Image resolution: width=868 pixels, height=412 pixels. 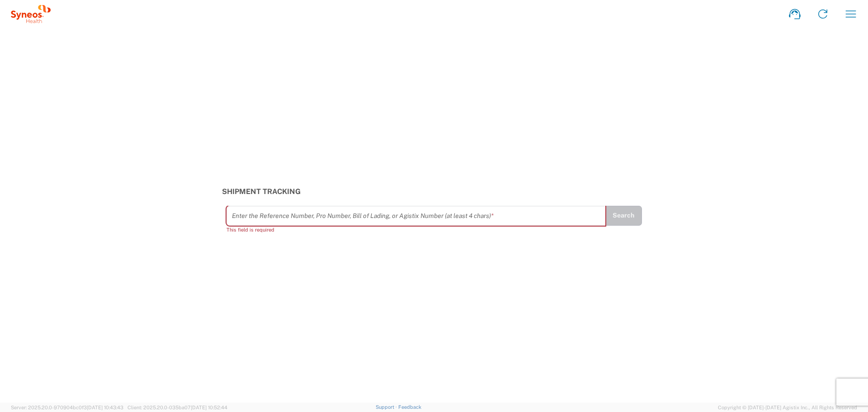 I want to click on h3: Shipment Tracking, so click(x=434, y=191).